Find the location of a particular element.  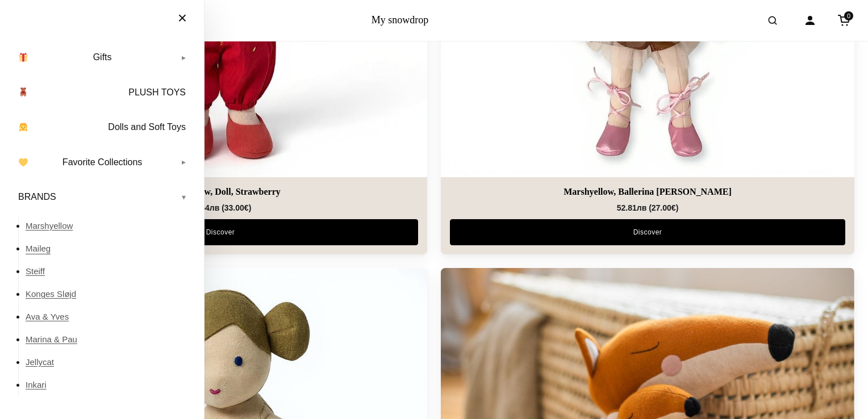

a: Marina & Pau is located at coordinates (109, 339).